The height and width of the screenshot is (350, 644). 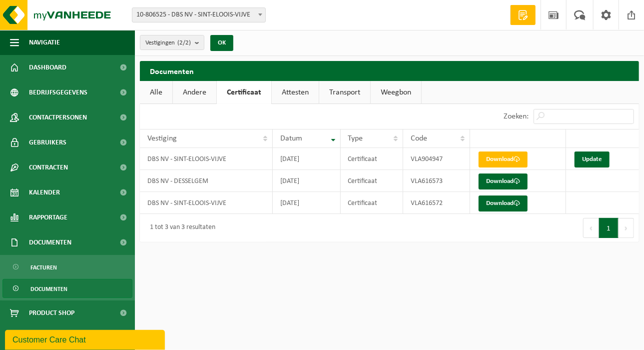 What do you see at coordinates (516, 117) in the screenshot?
I see `label: Zoeken:` at bounding box center [516, 117].